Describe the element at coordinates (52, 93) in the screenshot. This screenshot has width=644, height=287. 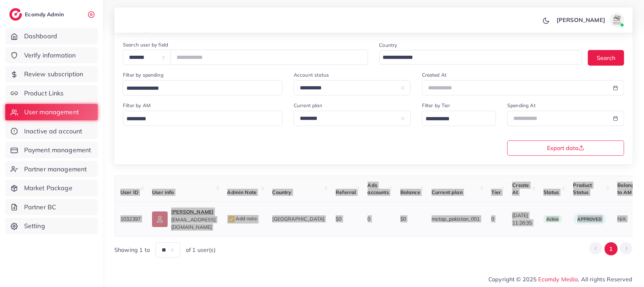
I see `a: Product Links` at that location.